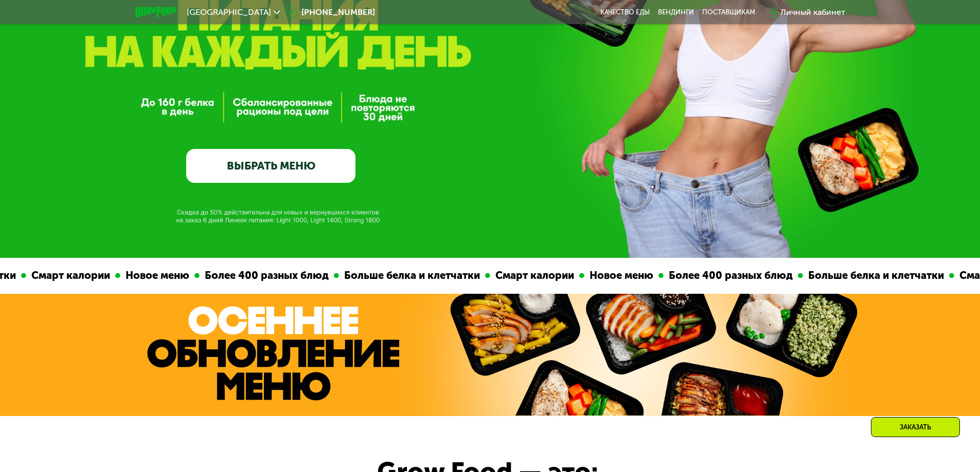 This screenshot has height=472, width=980. Describe the element at coordinates (813, 13) in the screenshot. I see `div: Личный кабинет` at that location.